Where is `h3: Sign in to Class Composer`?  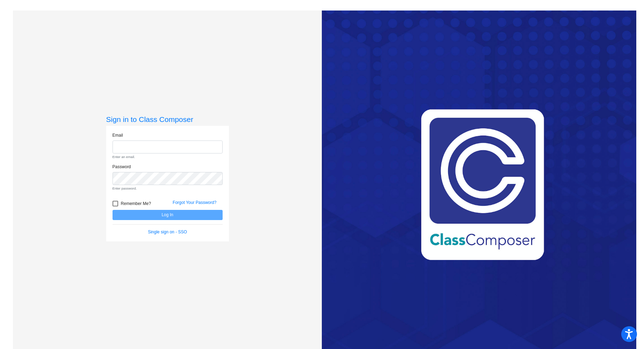
h3: Sign in to Class Composer is located at coordinates (167, 119).